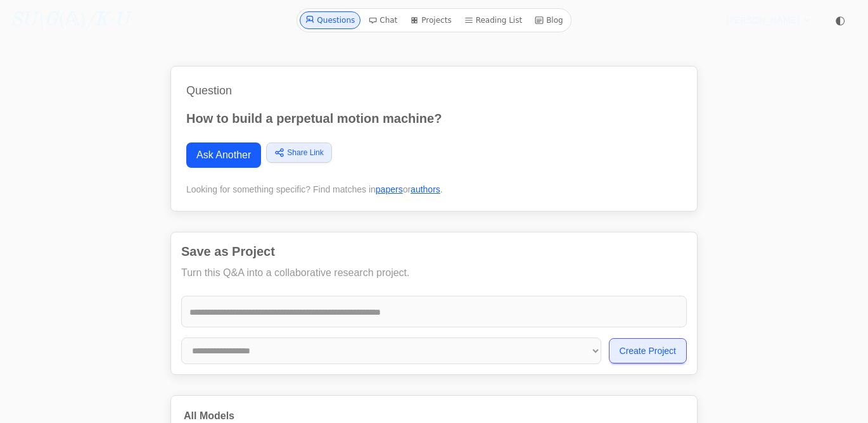 The image size is (868, 423). Describe the element at coordinates (331, 20) in the screenshot. I see `a: Questions` at that location.